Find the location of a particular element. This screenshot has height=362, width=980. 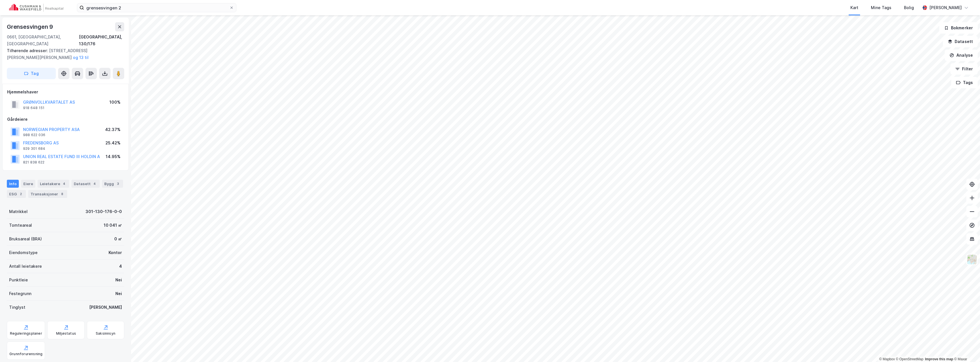

button: Datasett is located at coordinates (960, 42).